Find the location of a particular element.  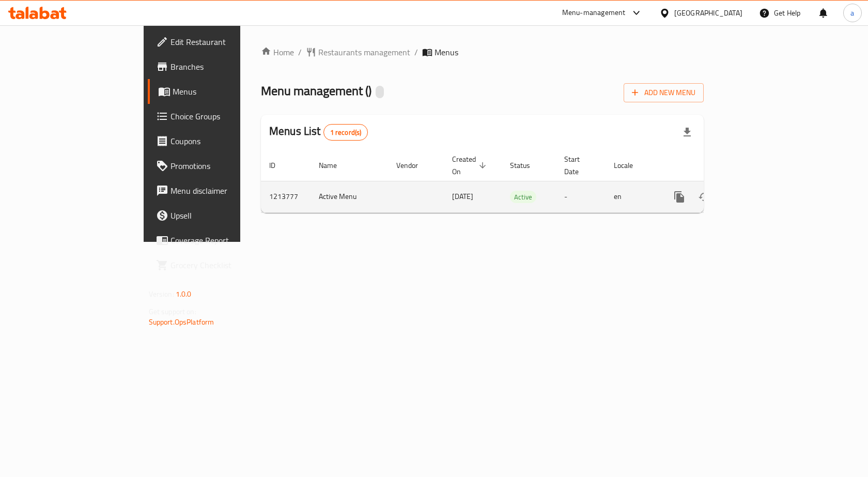

td: en is located at coordinates (632, 196).